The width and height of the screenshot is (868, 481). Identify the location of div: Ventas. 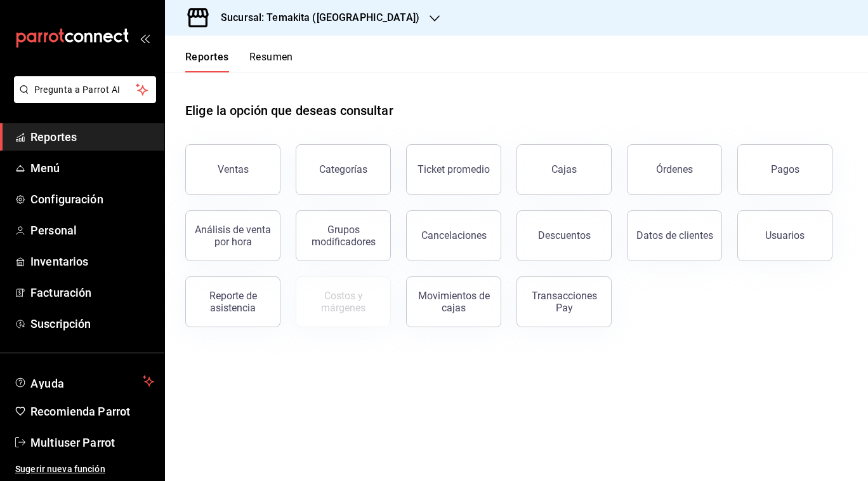
(233, 169).